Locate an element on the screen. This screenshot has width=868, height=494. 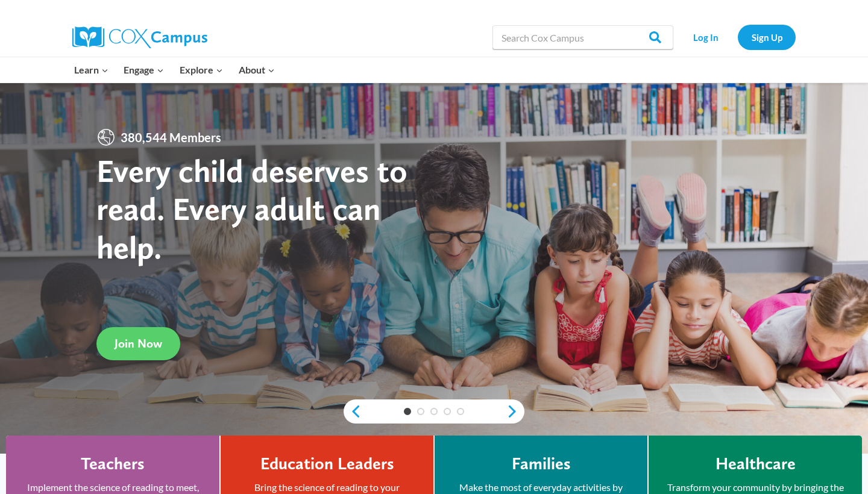
a: 4 is located at coordinates (447, 412).